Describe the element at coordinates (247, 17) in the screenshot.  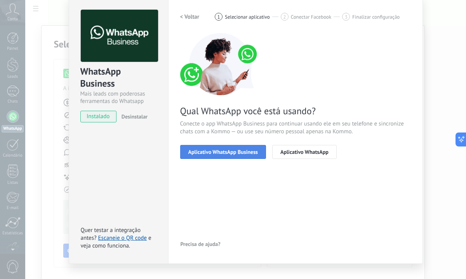
I see `span: Selecionar aplicativo` at that location.